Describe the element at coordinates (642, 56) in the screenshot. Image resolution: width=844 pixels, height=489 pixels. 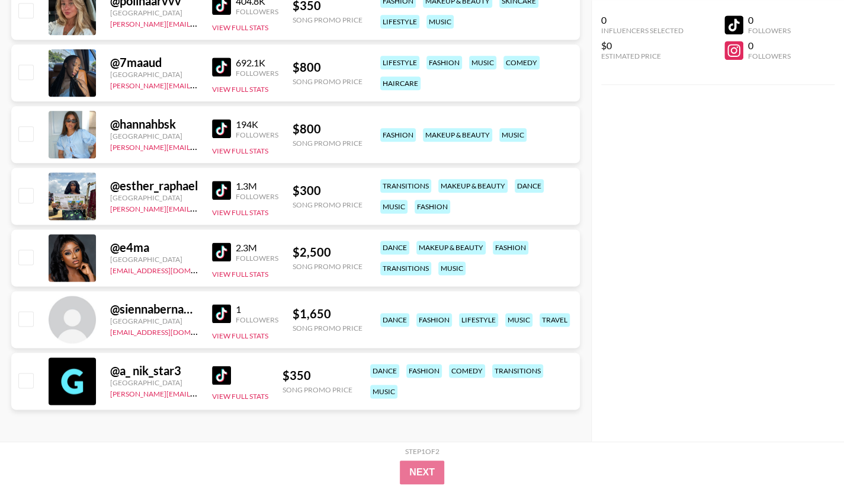
I see `div: Estimated Price` at that location.